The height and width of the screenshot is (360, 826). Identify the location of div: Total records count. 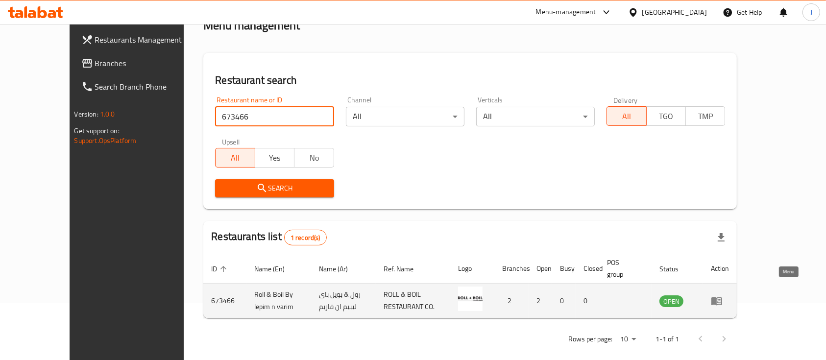
(305, 238).